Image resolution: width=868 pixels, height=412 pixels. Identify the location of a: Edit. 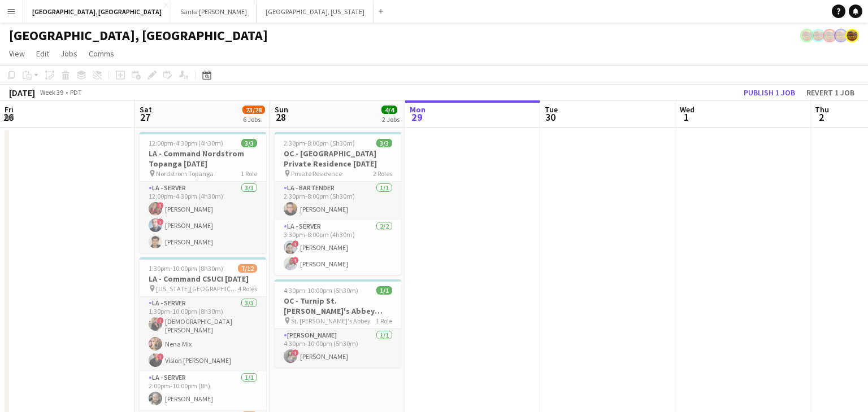
(42, 54).